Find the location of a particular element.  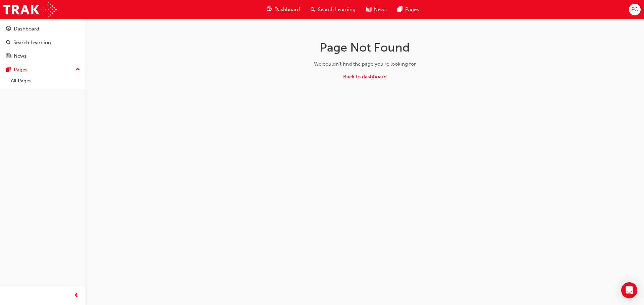

div: Search Learning is located at coordinates (32, 43).